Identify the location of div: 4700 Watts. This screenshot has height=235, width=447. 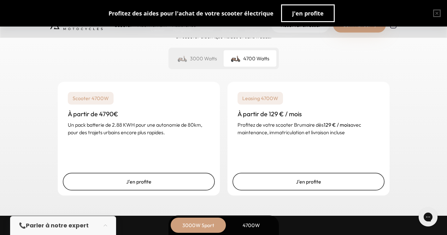
(250, 58).